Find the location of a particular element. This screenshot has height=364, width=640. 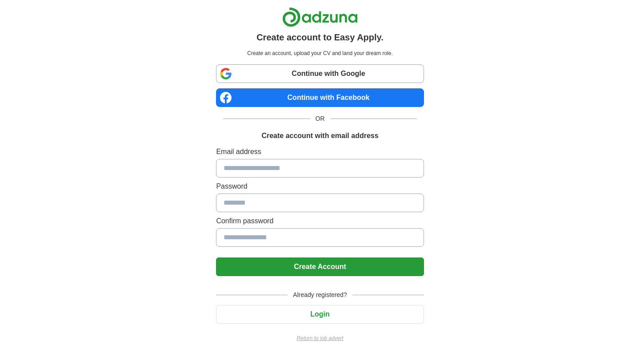

button: Create Account is located at coordinates (320, 267).